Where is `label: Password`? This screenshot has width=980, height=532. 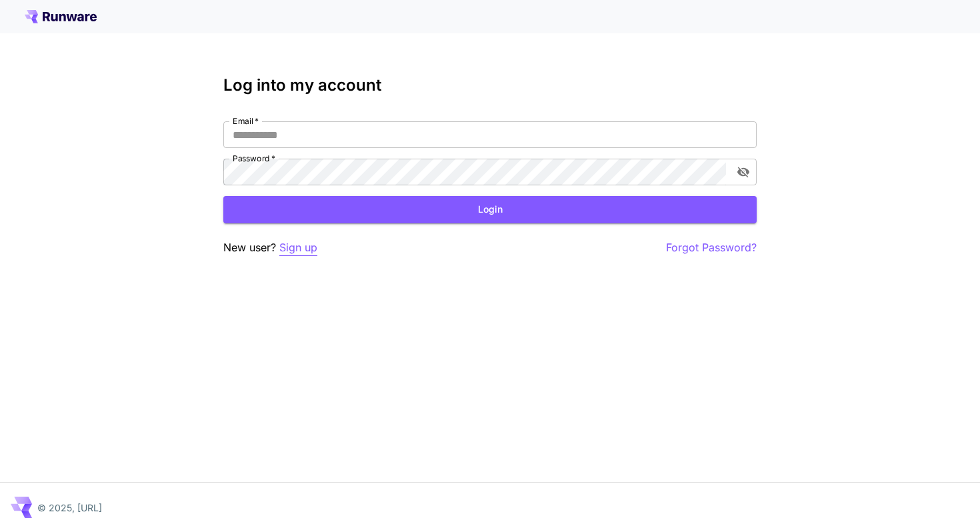
label: Password is located at coordinates (254, 158).